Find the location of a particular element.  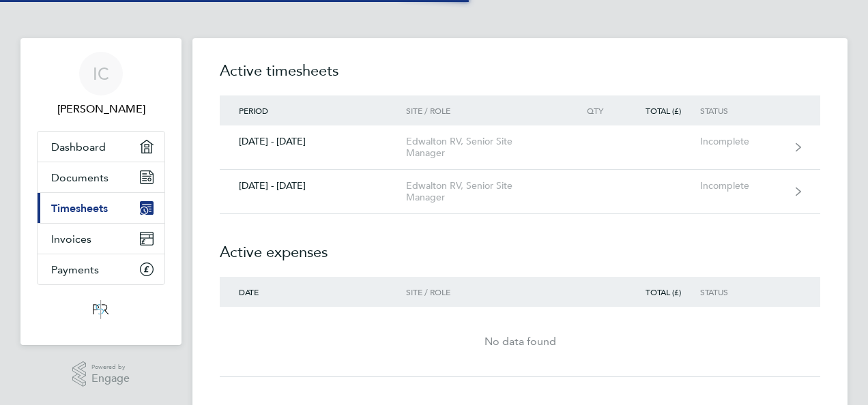

a: Powered byEngage is located at coordinates (101, 374).